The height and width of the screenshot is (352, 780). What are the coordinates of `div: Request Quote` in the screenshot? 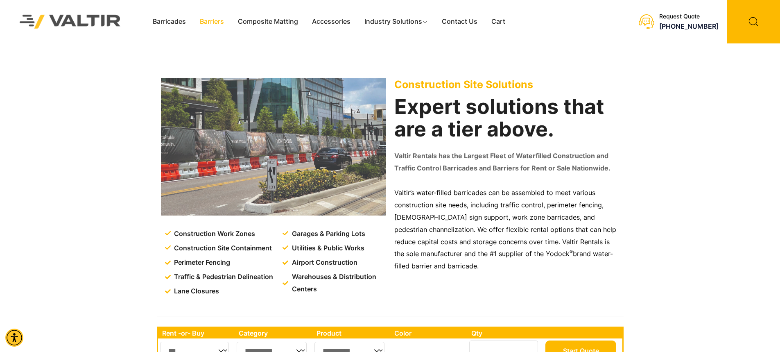 It's located at (689, 16).